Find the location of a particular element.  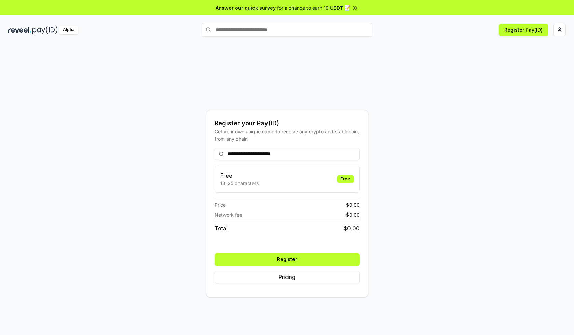

img: pay_id is located at coordinates (45, 30).